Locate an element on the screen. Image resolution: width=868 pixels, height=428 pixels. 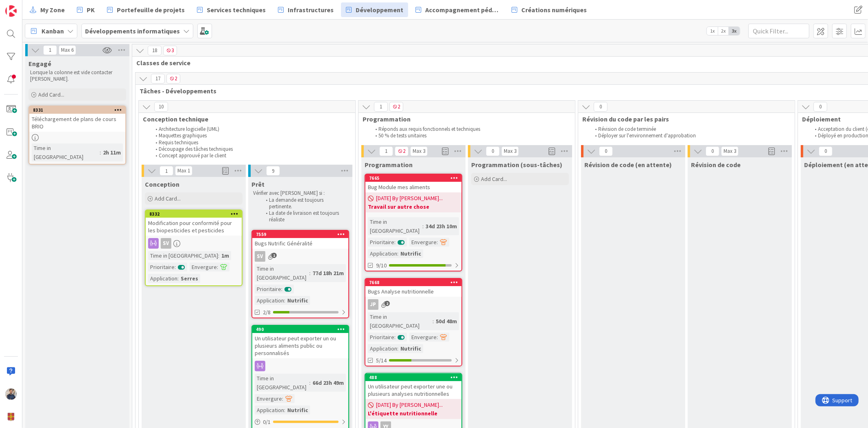
span: Infrastructures is located at coordinates (311, 10).